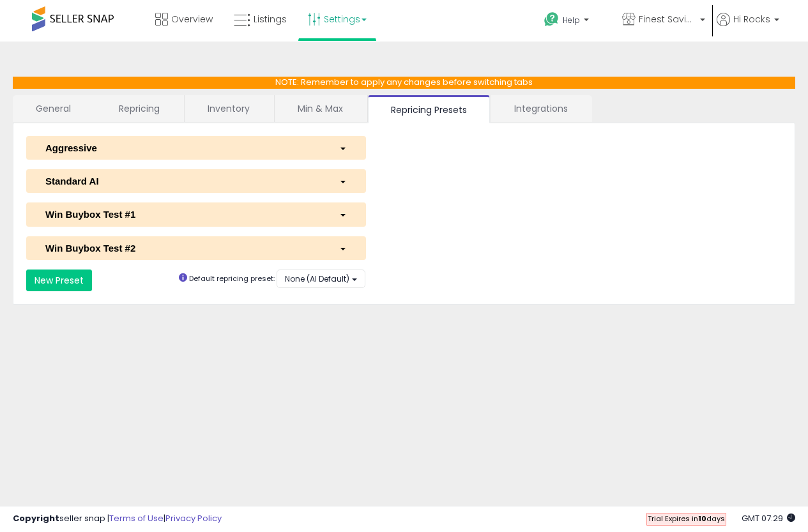 The height and width of the screenshot is (532, 808). Describe the element at coordinates (541, 109) in the screenshot. I see `a: Integrations` at that location.